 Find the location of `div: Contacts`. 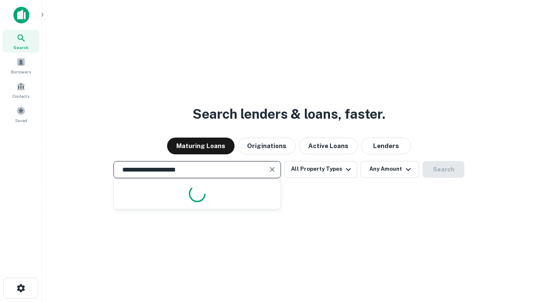

div: Contacts is located at coordinates (21, 90).